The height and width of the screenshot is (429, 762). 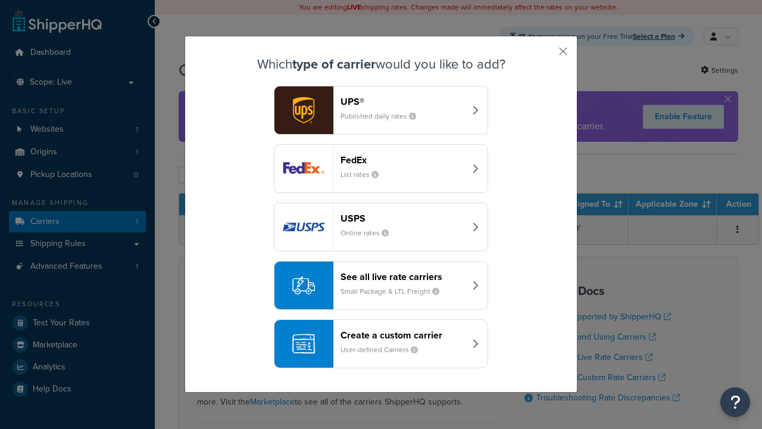 I want to click on small: List rates, so click(x=365, y=175).